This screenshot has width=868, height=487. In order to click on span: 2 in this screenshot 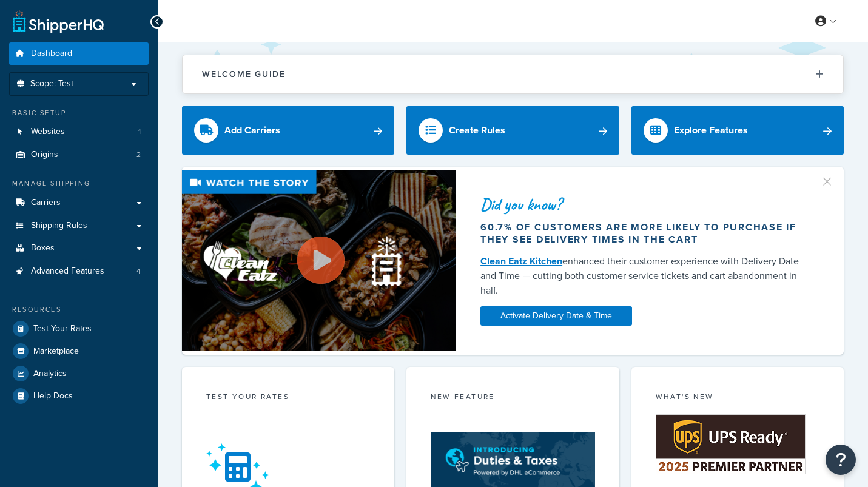, I will do `click(138, 155)`.